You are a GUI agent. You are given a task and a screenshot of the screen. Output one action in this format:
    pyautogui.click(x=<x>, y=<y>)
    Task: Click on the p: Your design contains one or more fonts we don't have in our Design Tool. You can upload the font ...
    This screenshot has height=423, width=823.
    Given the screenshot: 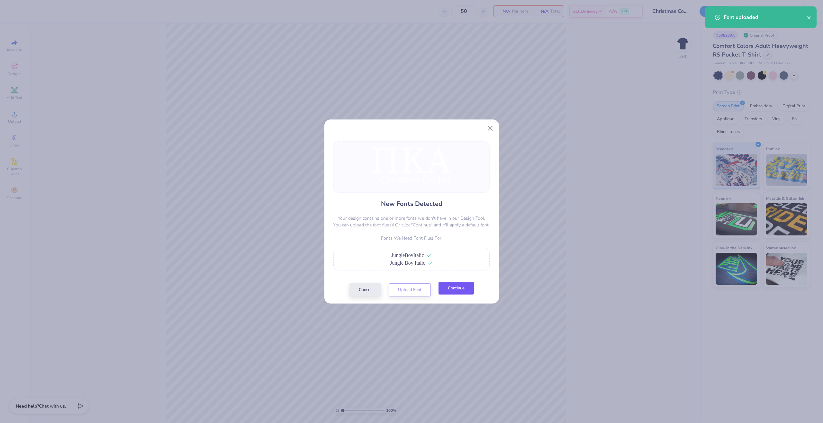 What is the action you would take?
    pyautogui.click(x=411, y=222)
    